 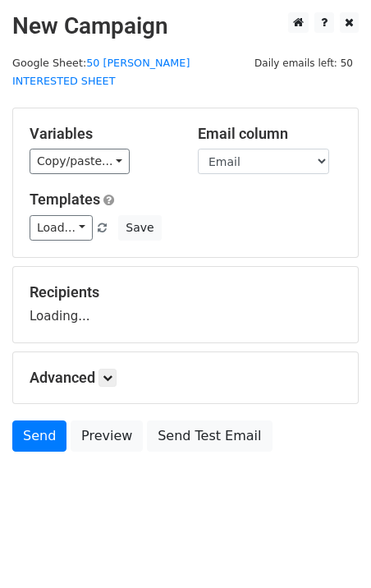 What do you see at coordinates (107, 436) in the screenshot?
I see `a: Preview` at bounding box center [107, 436].